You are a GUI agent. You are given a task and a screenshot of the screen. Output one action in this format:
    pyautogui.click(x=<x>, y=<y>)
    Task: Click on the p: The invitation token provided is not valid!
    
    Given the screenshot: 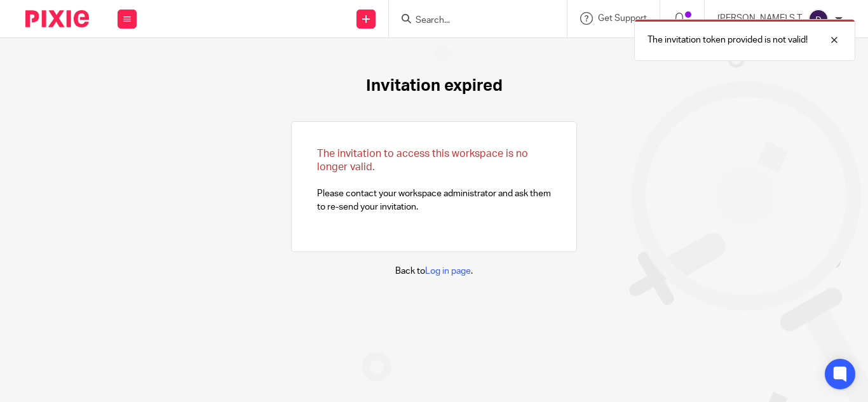 What is the action you would take?
    pyautogui.click(x=727, y=40)
    